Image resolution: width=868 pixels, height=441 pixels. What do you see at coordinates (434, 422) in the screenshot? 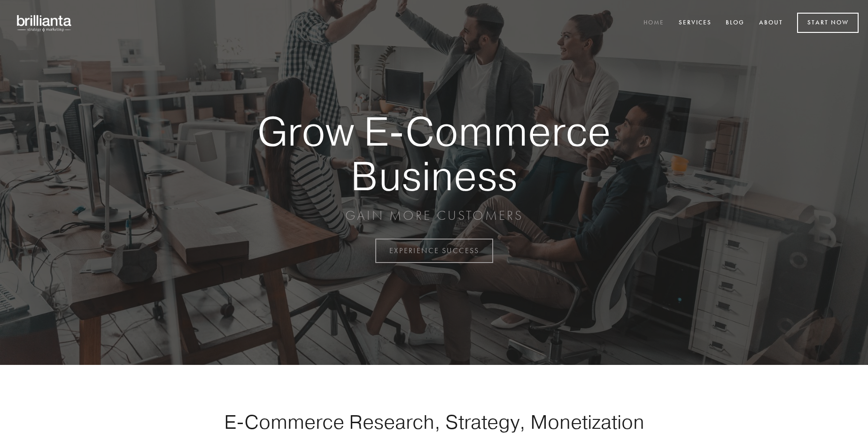
I see `h1: E-Commerce Research, Strategy, Monetization` at bounding box center [434, 422].